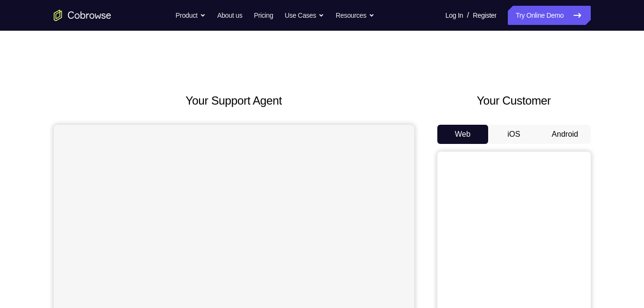 Image resolution: width=644 pixels, height=308 pixels. I want to click on a: Pricing, so click(263, 15).